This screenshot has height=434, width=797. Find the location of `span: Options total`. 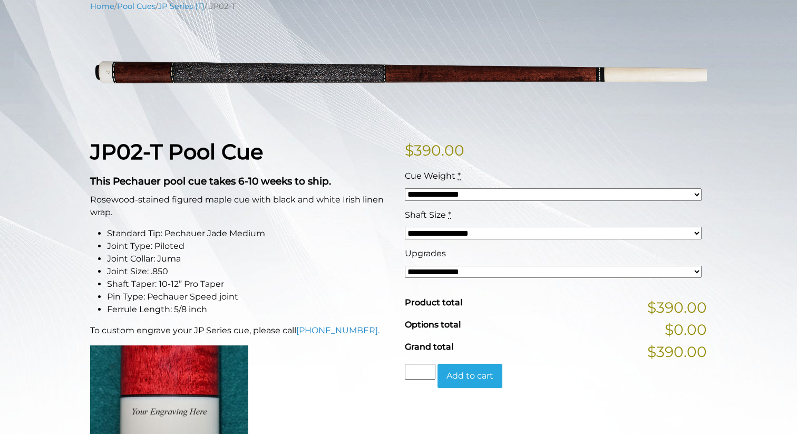

span: Options total is located at coordinates (433, 324).